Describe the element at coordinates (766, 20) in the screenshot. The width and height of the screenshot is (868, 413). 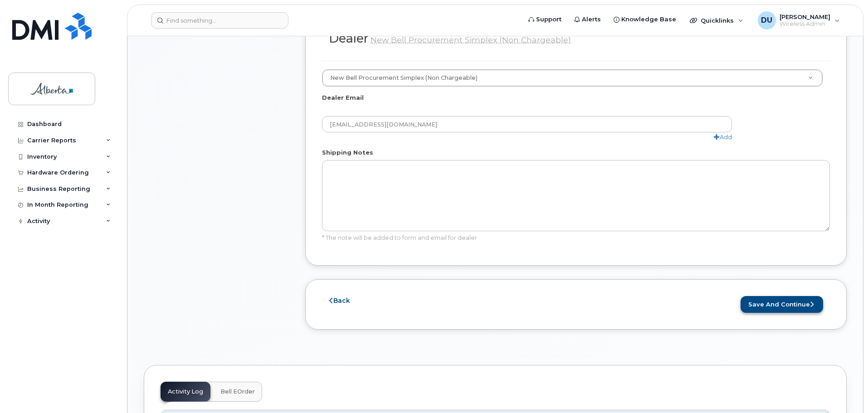
I see `span: DU` at that location.